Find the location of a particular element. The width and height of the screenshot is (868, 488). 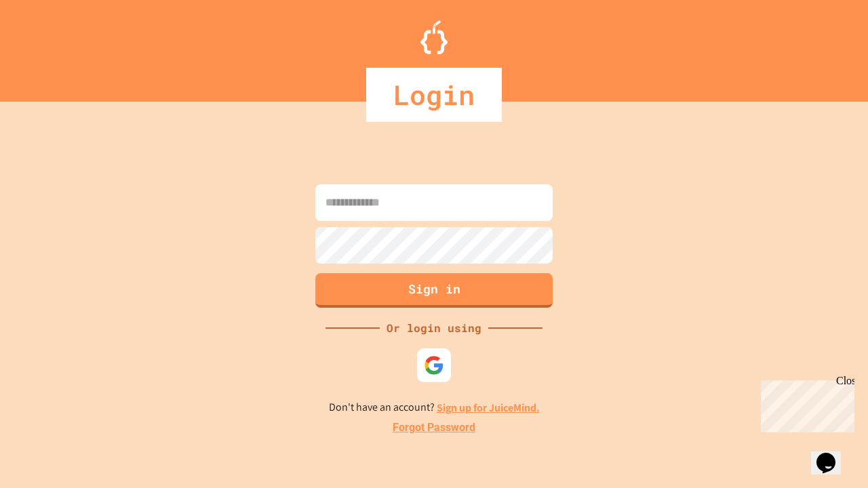

div: Login is located at coordinates (434, 95).